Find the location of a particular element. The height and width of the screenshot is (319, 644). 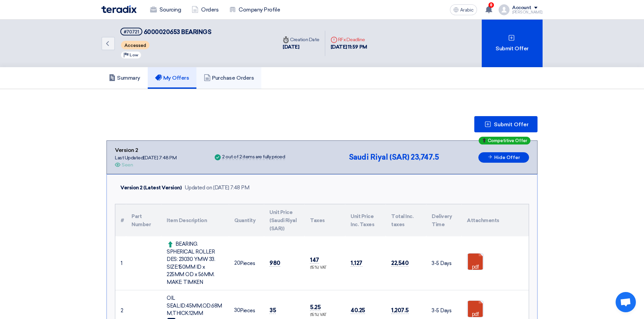

font: Unit Price Inc. Taxes is located at coordinates (363, 220).